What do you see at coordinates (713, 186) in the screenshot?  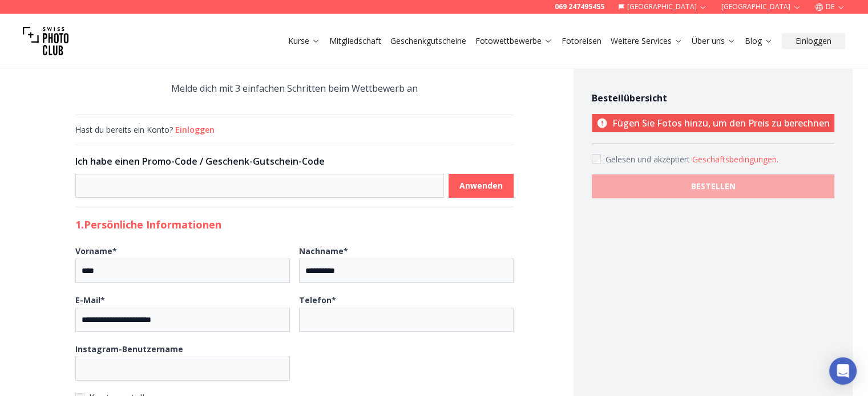 I see `b: BESTELLEN` at bounding box center [713, 186].